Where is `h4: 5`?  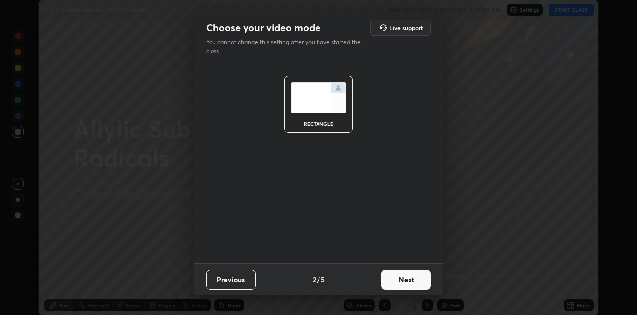
h4: 5 is located at coordinates (323, 279).